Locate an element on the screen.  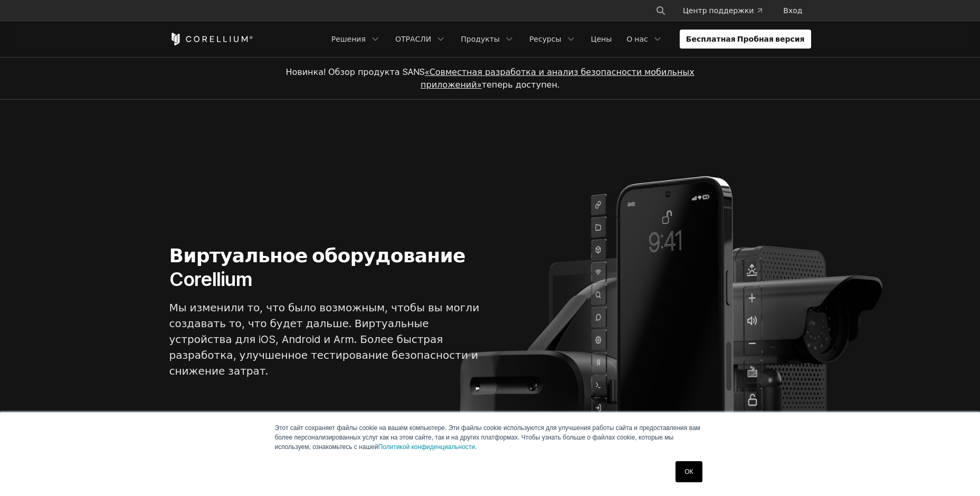
span: Новинка! Обзор продукта SANS теперь доступен. is located at coordinates (490, 79).